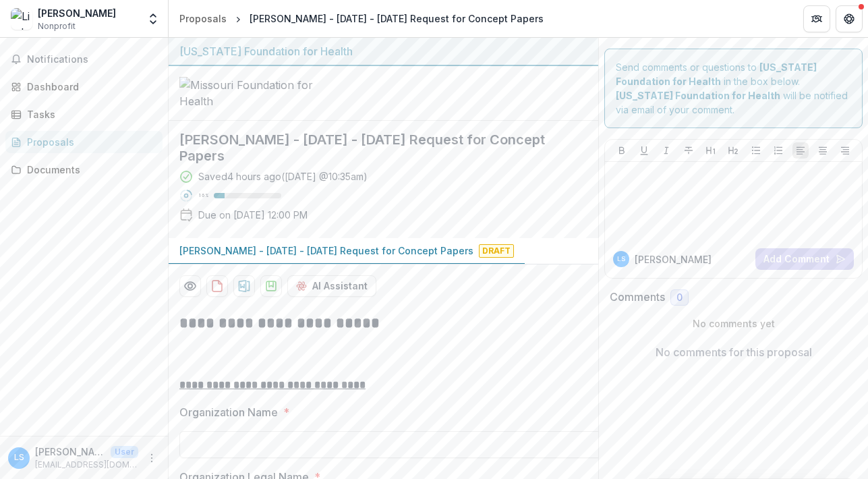 The image size is (868, 479). Describe the element at coordinates (497, 251) in the screenshot. I see `span: Draft` at that location.